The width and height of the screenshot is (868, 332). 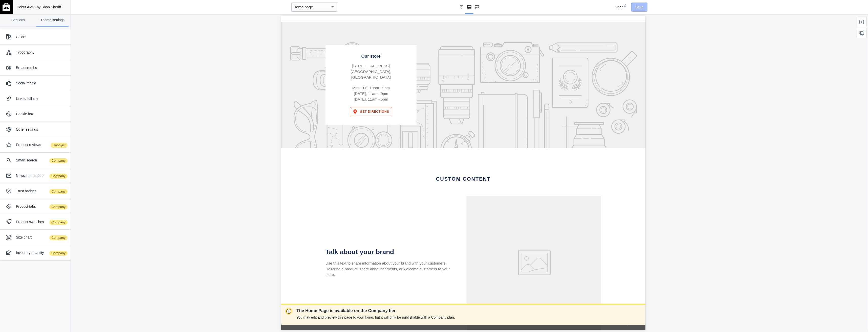 I want to click on div: Other settings, so click(x=41, y=129).